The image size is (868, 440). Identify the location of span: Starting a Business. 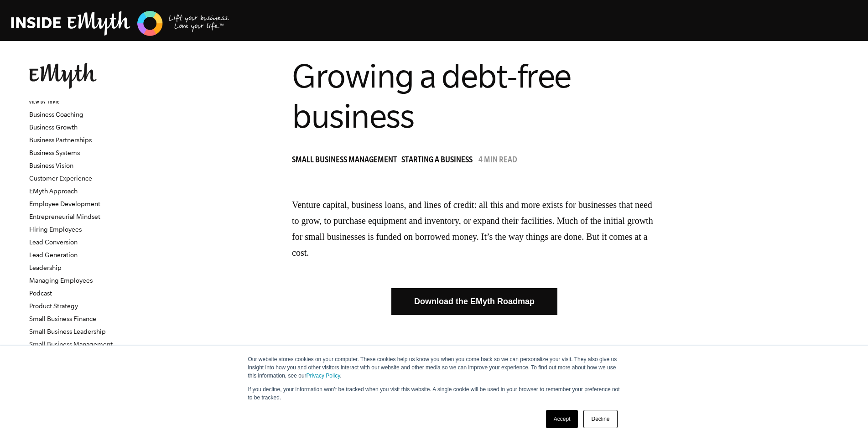
(437, 161).